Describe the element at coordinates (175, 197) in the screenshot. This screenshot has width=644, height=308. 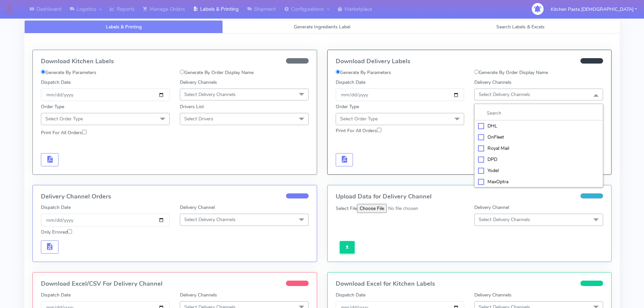
I see `h4: Delivery Channel Orders` at that location.